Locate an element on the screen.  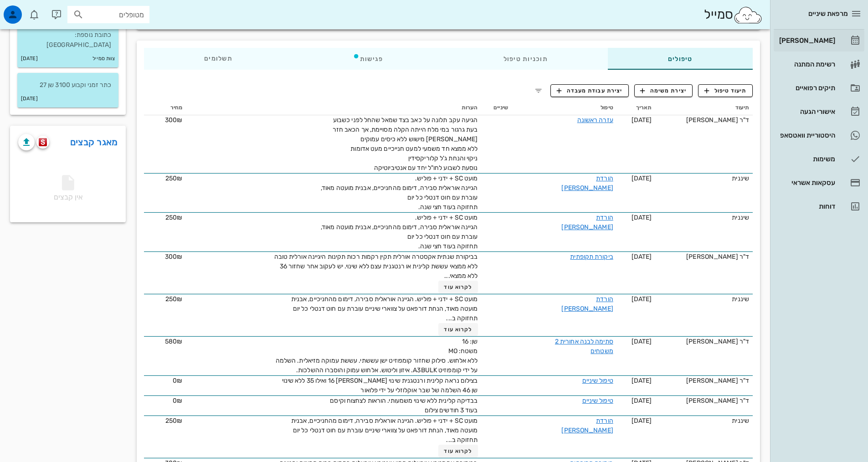
span: בביקורת שנתית אקסטרה אורלית תקין רקמות רכות תקינות היגיינה אורלית טובה ללא ממצאי עששת קלינית או ר... is located at coordinates (376, 266).